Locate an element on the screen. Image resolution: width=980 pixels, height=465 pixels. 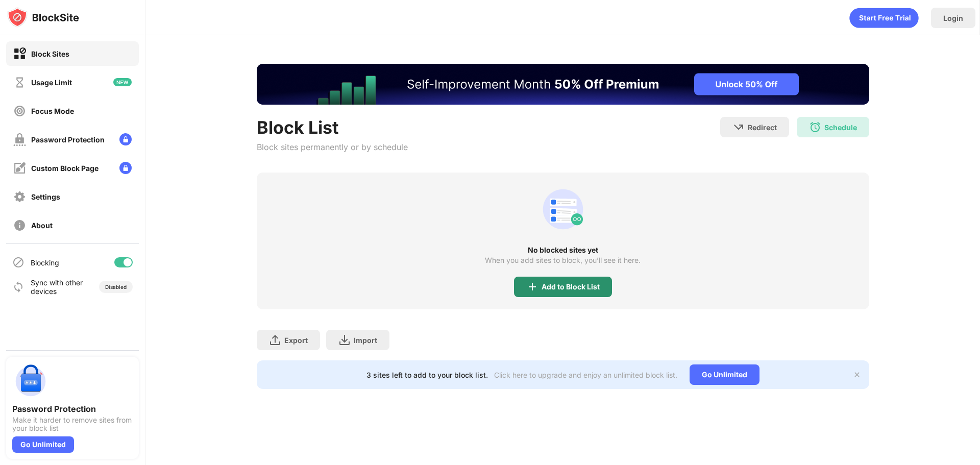
img: push-password-protection.svg is located at coordinates (31, 381).